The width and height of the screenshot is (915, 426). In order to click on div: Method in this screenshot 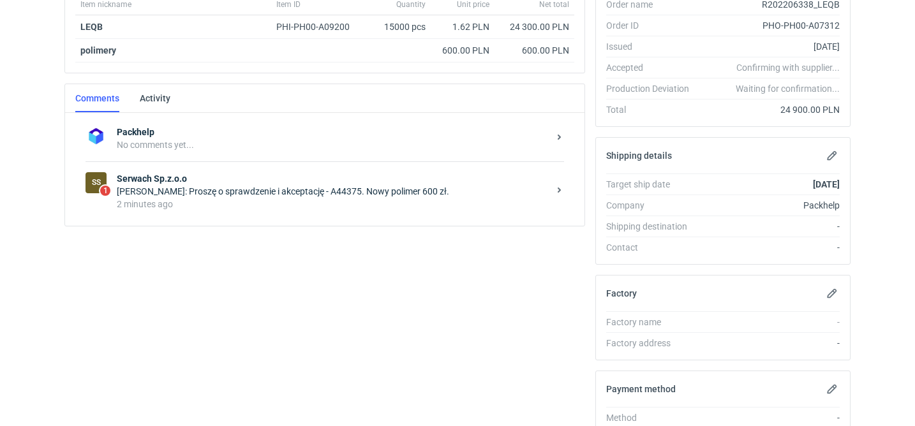, I will do `click(653, 418)`.